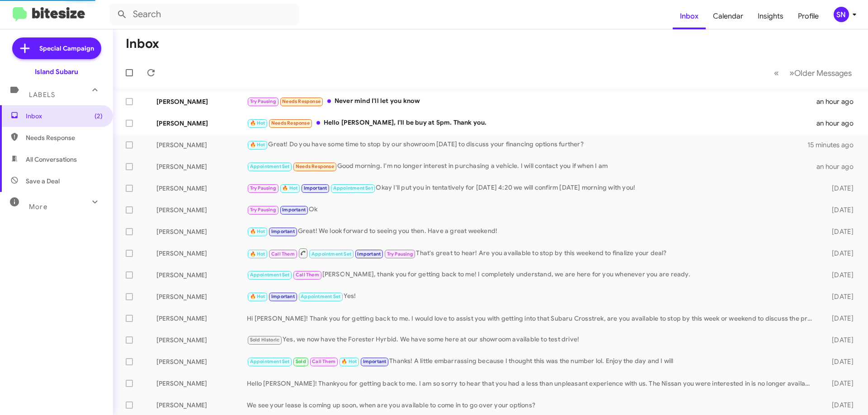 The width and height of the screenshot is (868, 415). What do you see at coordinates (42, 181) in the screenshot?
I see `span: Save a Deal` at bounding box center [42, 181].